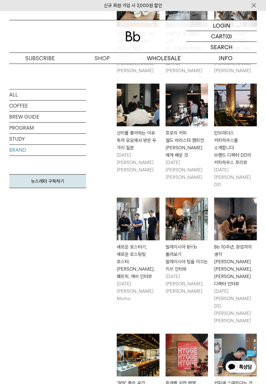 The image size is (266, 384). I want to click on p: CART, so click(218, 36).